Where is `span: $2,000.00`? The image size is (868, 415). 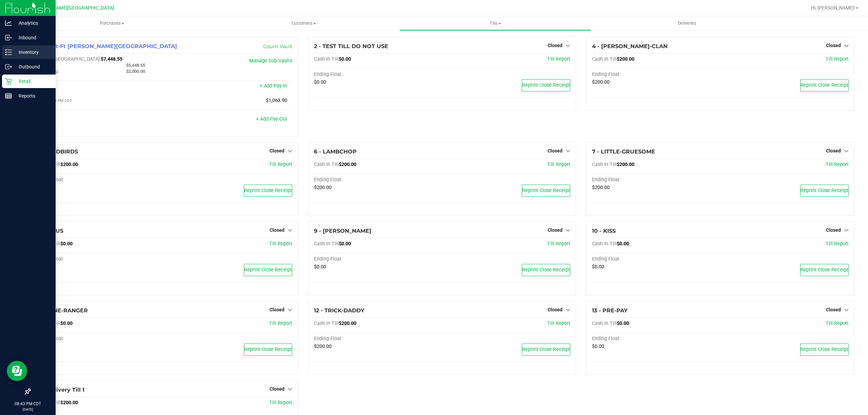
span: $2,000.00 is located at coordinates (136, 71).